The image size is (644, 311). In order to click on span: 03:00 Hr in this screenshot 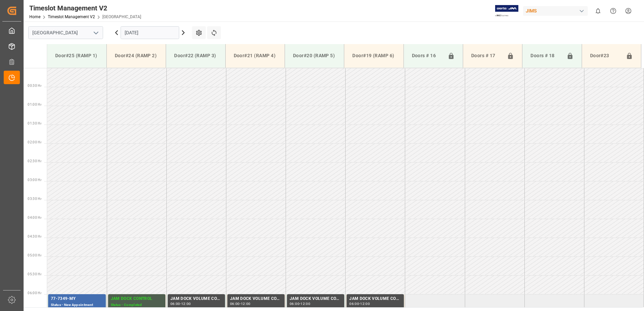, I will do `click(34, 180)`.